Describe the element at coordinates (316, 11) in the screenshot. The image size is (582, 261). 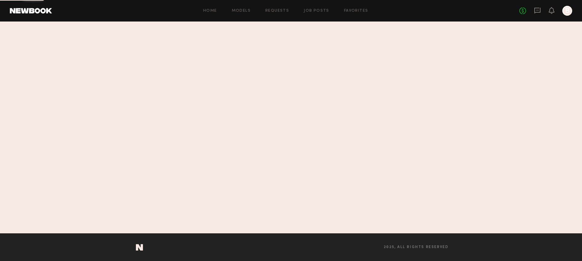
I see `a: Job Posts` at that location.